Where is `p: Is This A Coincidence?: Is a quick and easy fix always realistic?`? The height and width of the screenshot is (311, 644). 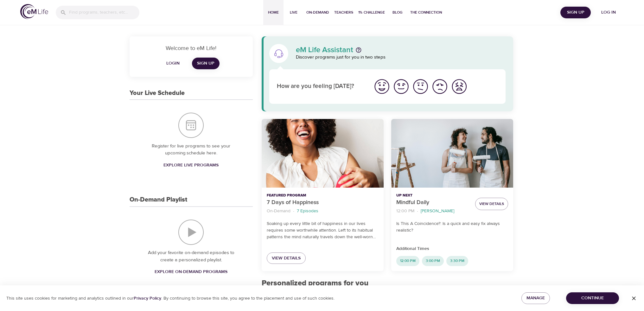
p: Is This A Coincidence?: Is a quick and easy fix always realistic? is located at coordinates (452, 227).